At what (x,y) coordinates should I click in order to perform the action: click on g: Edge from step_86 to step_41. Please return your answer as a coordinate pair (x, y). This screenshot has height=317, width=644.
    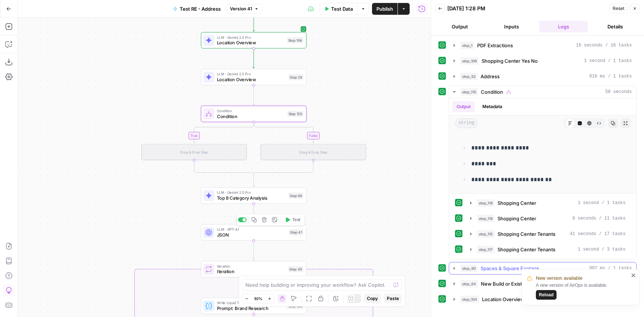
    Looking at the image, I should click on (254, 214).